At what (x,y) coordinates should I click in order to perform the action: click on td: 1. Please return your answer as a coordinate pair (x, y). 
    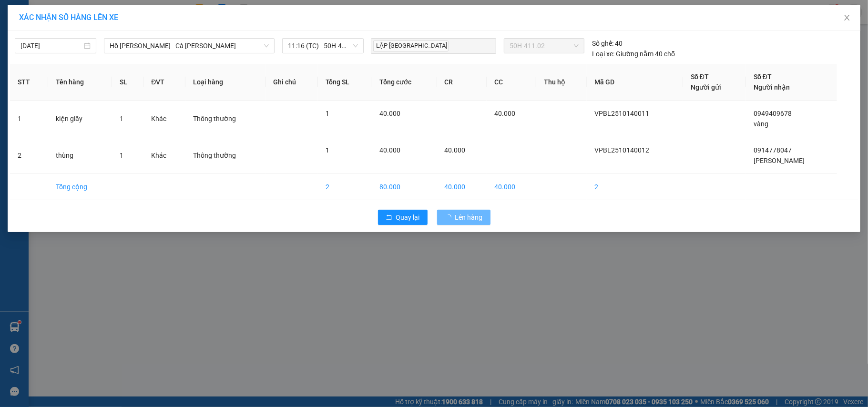
    Looking at the image, I should click on (29, 119).